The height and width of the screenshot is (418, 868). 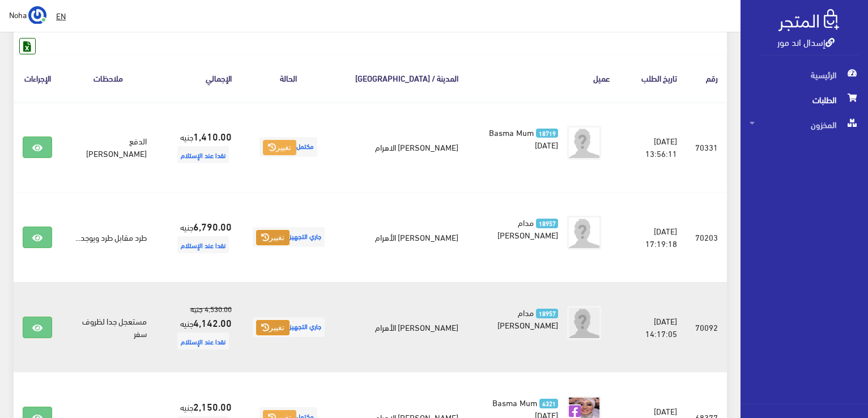 What do you see at coordinates (548, 403) in the screenshot?
I see `span: 6321` at bounding box center [548, 403].